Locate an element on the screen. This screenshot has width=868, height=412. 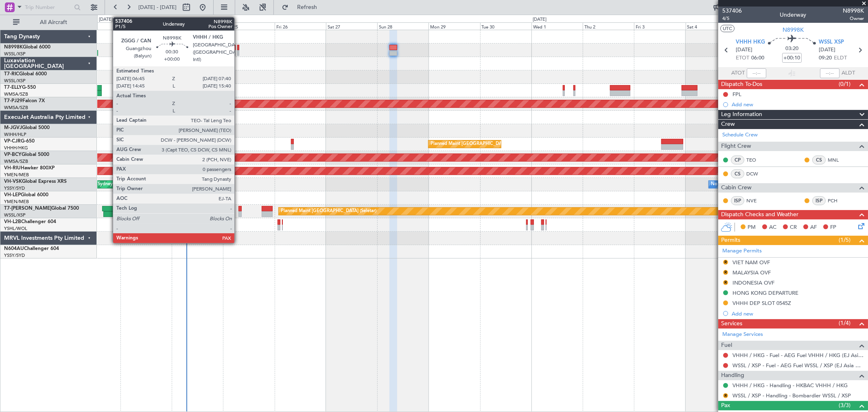
a: T7-RICGlobal 6000 is located at coordinates (25, 74).